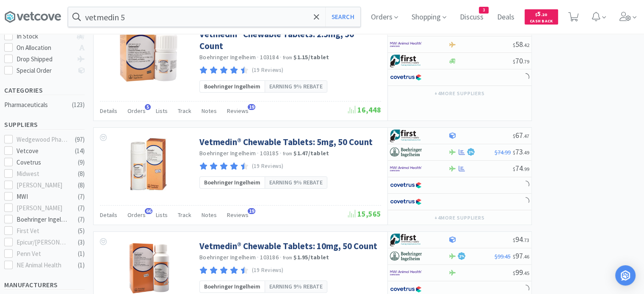  What do you see at coordinates (43, 174) in the screenshot?
I see `div: Midwest` at bounding box center [43, 174].